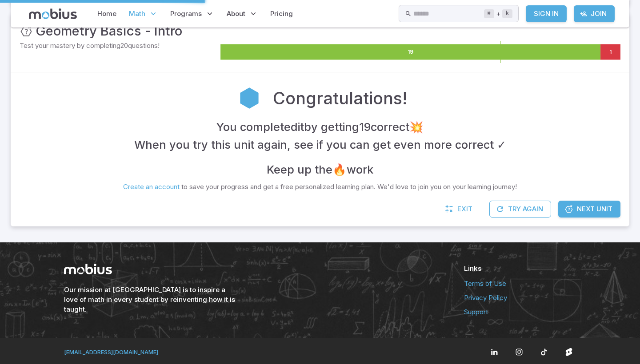 Image resolution: width=640 pixels, height=364 pixels. What do you see at coordinates (520, 269) in the screenshot?
I see `h6: Links` at bounding box center [520, 269].